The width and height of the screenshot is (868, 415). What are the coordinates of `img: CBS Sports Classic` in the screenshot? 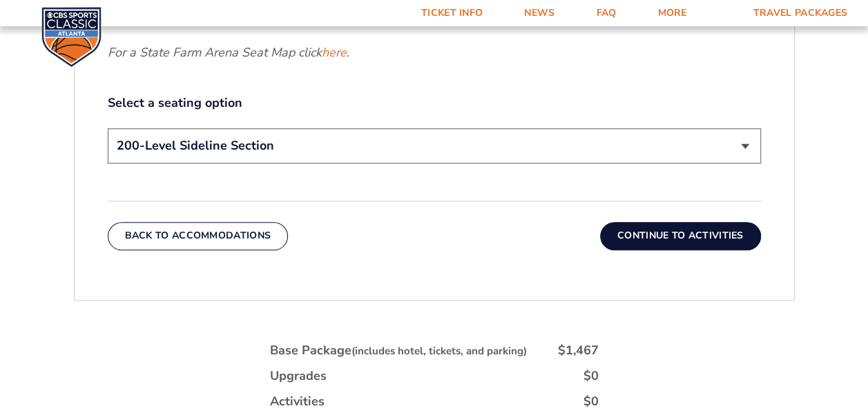 It's located at (71, 36).